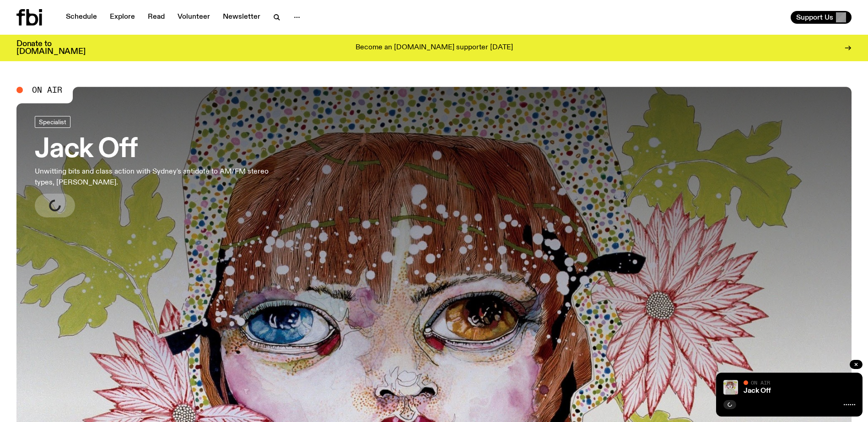 This screenshot has width=868, height=422. What do you see at coordinates (156, 17) in the screenshot?
I see `a: Read` at bounding box center [156, 17].